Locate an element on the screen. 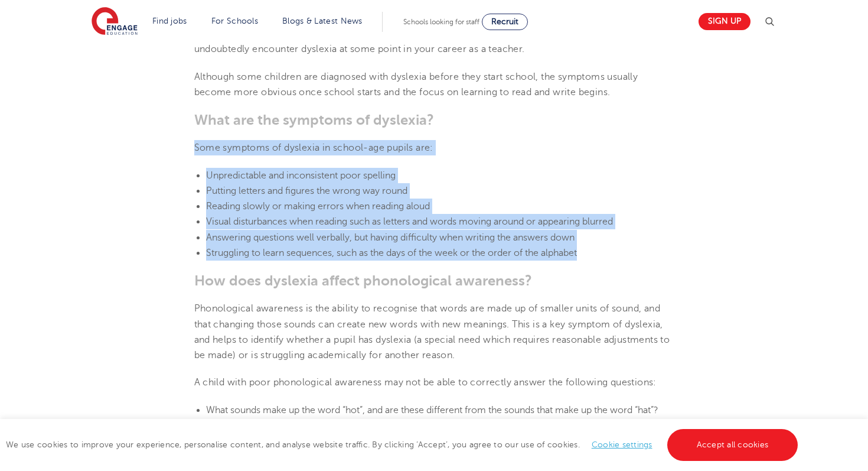 This screenshot has width=868, height=471. span: A child with poor phonological awareness may not be able to correctly answer the following questi... is located at coordinates (425, 382).